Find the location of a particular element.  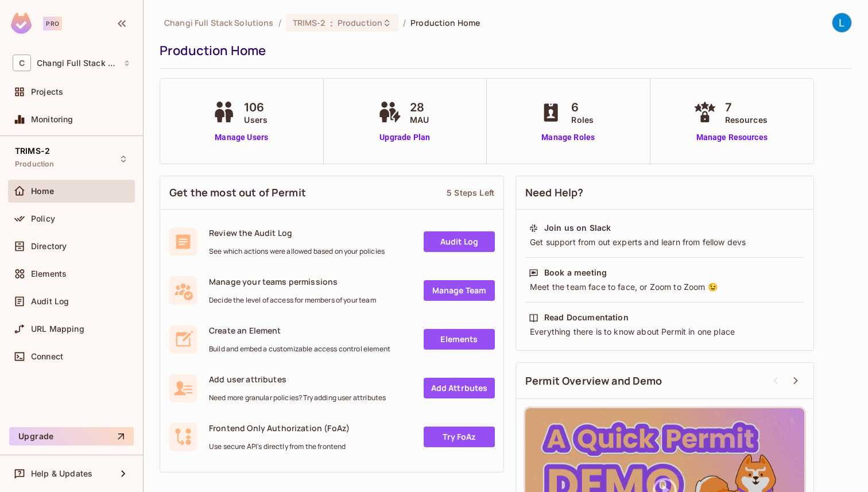

div: Pro is located at coordinates (53, 24).